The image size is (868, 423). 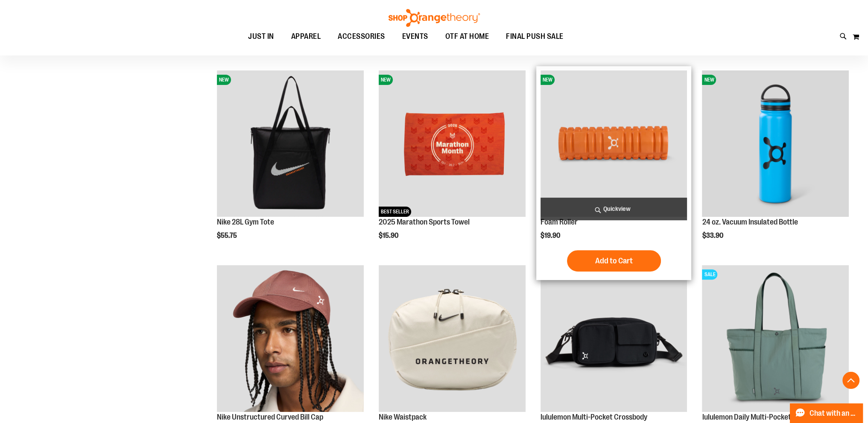 I want to click on a: 2025 Marathon Sports TowelNEWBEST SELLER, so click(x=452, y=144).